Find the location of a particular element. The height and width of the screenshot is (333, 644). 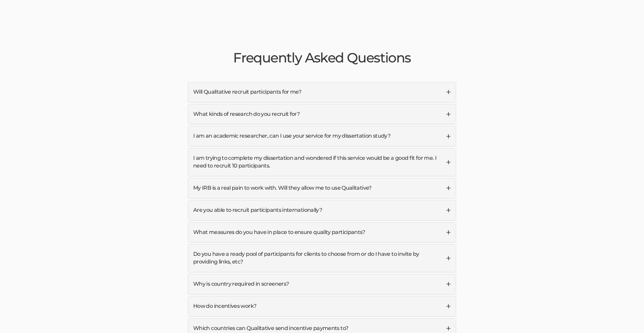

a: Are you able to recruit participants internationally? is located at coordinates (322, 210).